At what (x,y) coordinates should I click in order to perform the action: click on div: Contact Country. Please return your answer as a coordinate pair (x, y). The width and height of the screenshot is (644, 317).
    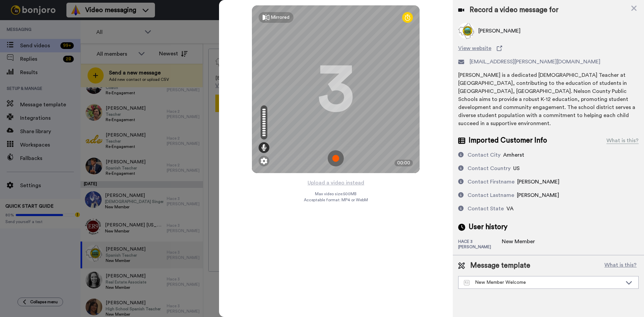
    Looking at the image, I should click on (489, 168).